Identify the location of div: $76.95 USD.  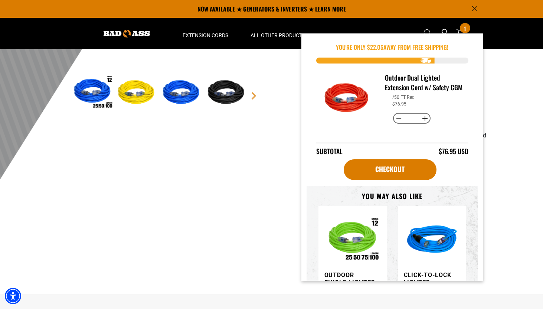
(453, 151).